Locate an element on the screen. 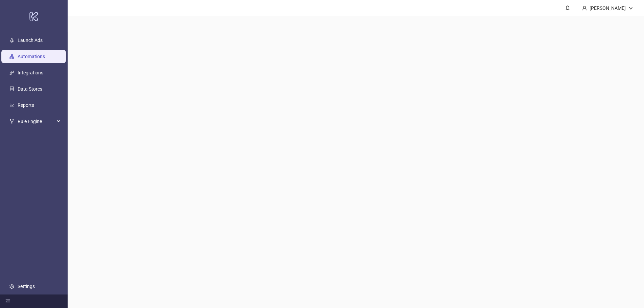  span: Rule Engine is located at coordinates (36, 121).